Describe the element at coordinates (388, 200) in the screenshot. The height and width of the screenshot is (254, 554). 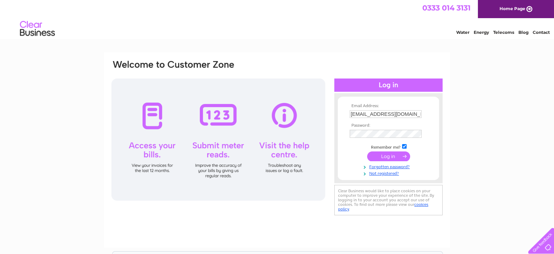
I see `div: Clear Business would like to place cookies on your computer to improve your experience of the sit...` at that location.